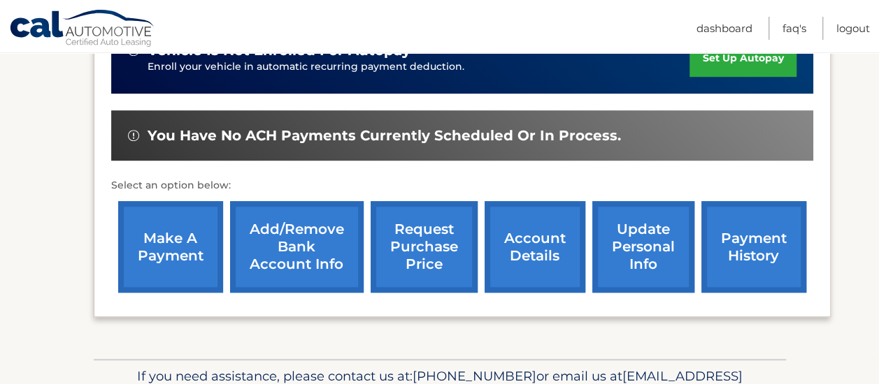 Image resolution: width=879 pixels, height=384 pixels. What do you see at coordinates (853, 28) in the screenshot?
I see `a: Logout` at bounding box center [853, 28].